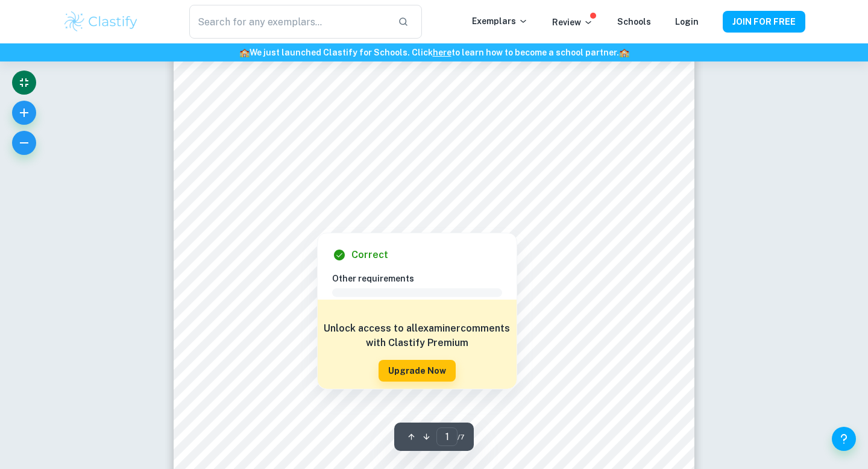  Describe the element at coordinates (289, 22) in the screenshot. I see `input: Search for any exemplars...` at that location.